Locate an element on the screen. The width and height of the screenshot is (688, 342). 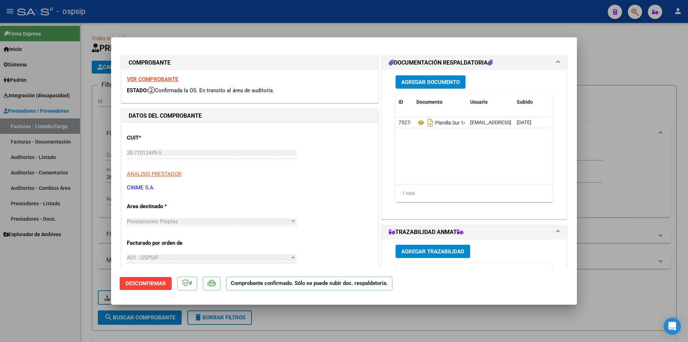
span: Prestaciones Propias is located at coordinates (152, 221).